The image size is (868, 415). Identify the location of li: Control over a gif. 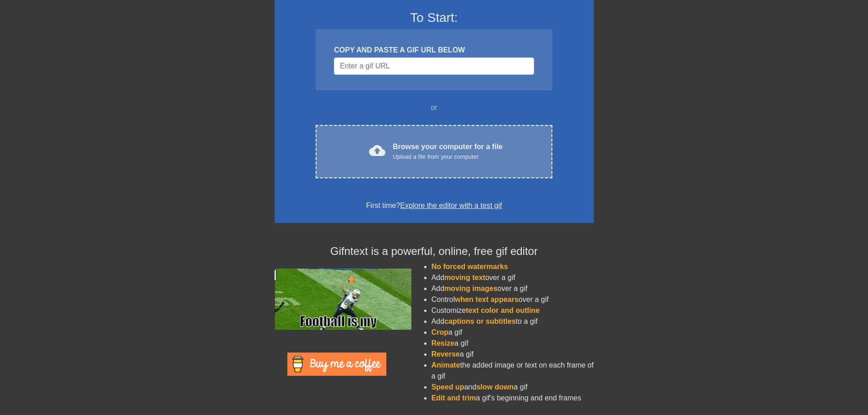
(512, 299).